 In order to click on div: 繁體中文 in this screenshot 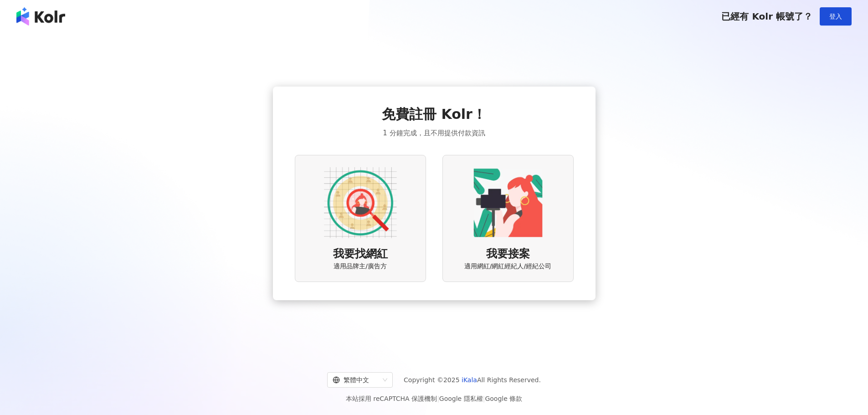, I will do `click(356, 380)`.